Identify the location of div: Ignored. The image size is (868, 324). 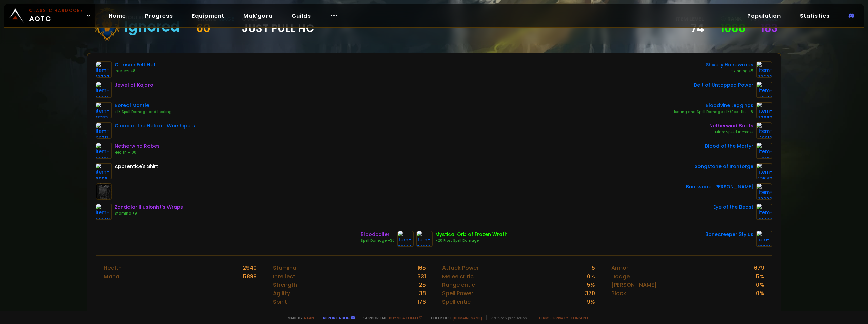
(152, 26).